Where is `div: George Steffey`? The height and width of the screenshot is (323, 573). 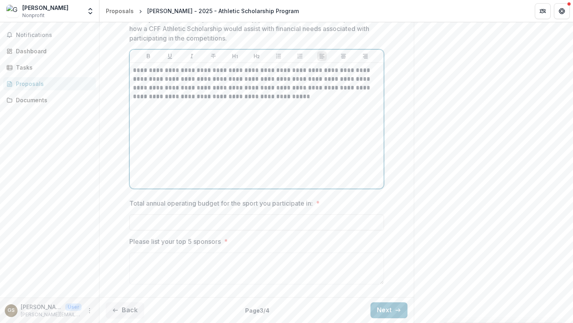 div: George Steffey is located at coordinates (11, 311).